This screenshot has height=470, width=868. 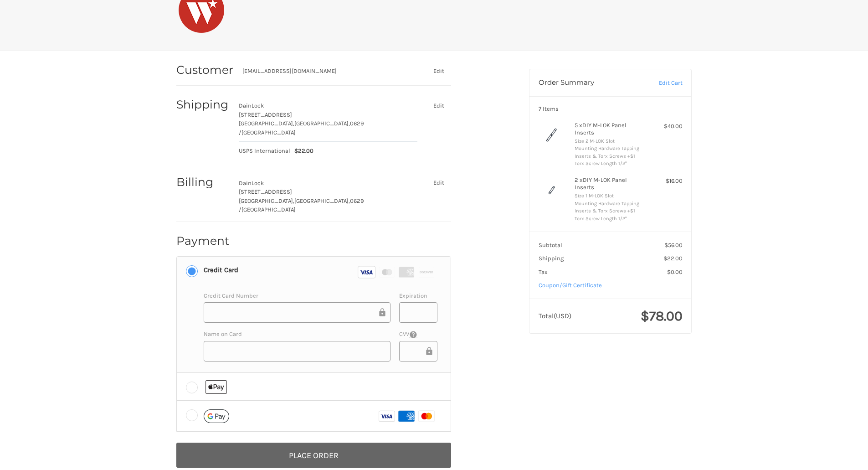 What do you see at coordinates (543, 271) in the screenshot?
I see `span: Tax` at bounding box center [543, 271].